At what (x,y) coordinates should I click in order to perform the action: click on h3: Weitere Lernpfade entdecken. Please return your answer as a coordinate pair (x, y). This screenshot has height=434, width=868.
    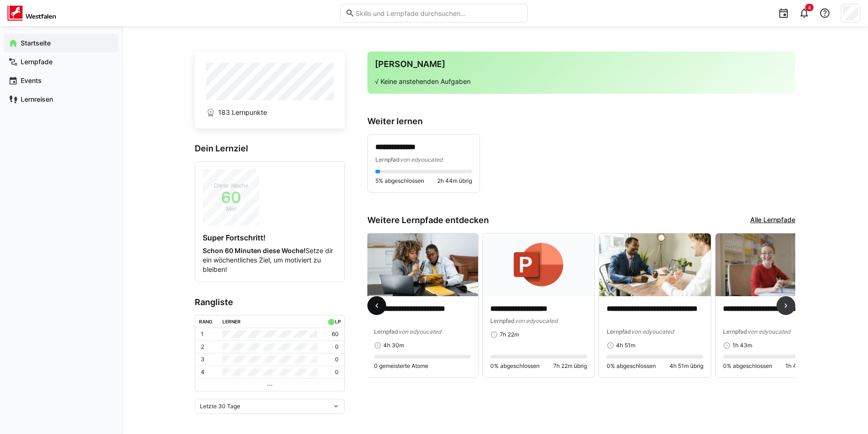
    Looking at the image, I should click on (428, 221).